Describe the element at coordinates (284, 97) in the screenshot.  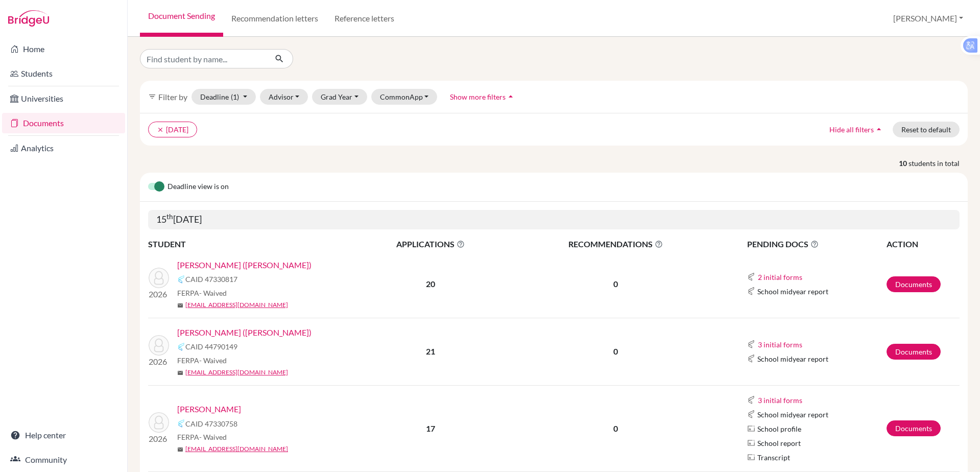
I see `button: Advisor` at that location.